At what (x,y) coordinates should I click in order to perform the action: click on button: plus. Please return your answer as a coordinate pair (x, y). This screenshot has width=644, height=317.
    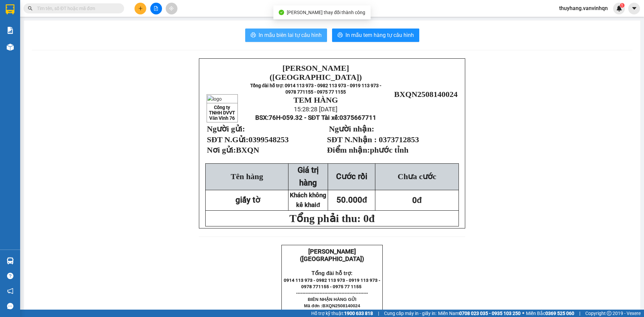
    Looking at the image, I should click on (140, 8).